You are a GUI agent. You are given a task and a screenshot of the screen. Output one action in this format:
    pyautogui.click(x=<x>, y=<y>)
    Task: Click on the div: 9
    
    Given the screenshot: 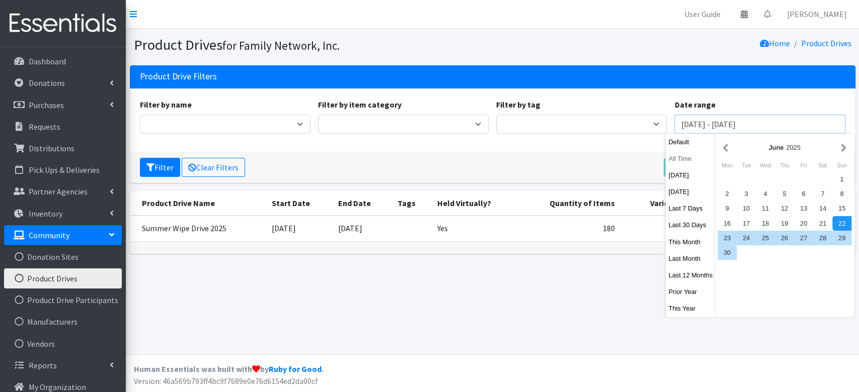 What is the action you would take?
    pyautogui.click(x=727, y=208)
    